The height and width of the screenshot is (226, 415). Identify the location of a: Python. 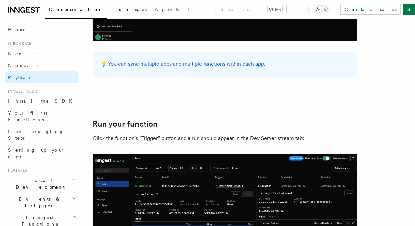
(41, 77).